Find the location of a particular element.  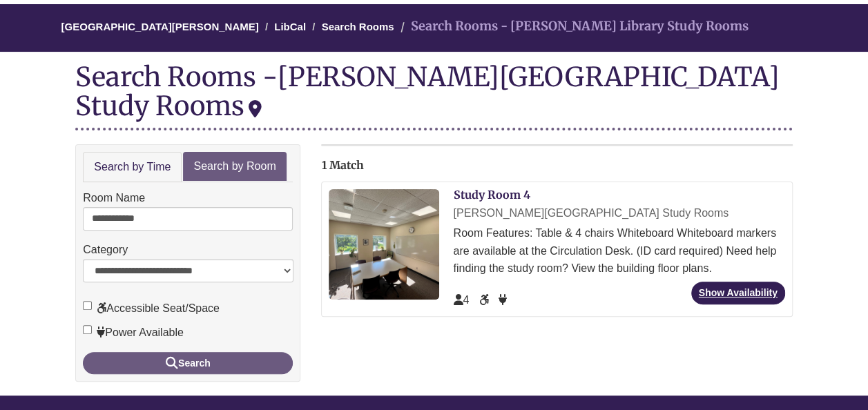

a: Search by Time is located at coordinates (132, 167).